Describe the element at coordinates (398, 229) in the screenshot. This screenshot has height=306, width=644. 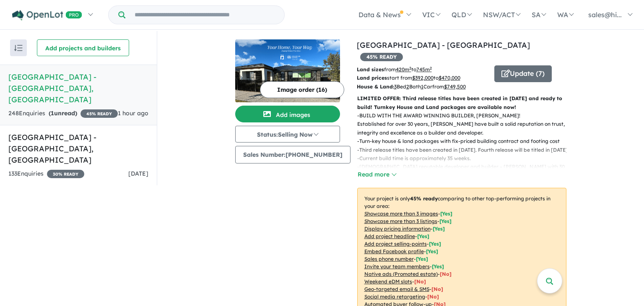
I see `u: Display pricing information` at that location.